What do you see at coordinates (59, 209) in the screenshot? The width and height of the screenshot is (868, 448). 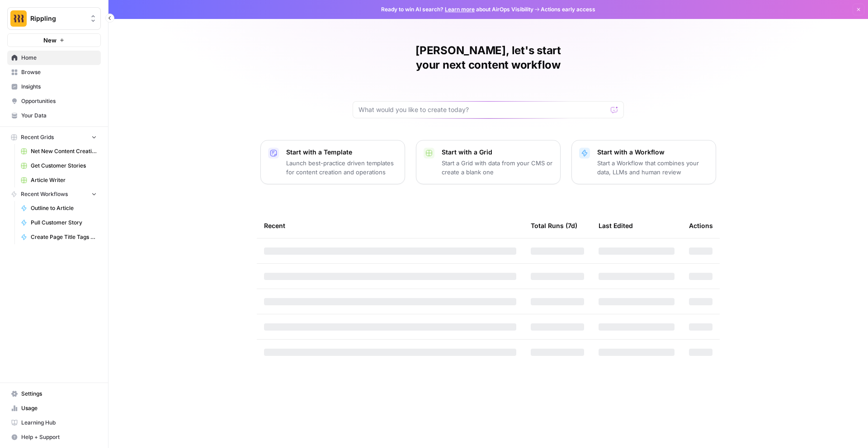 I see `a: Outline to Article` at bounding box center [59, 209].